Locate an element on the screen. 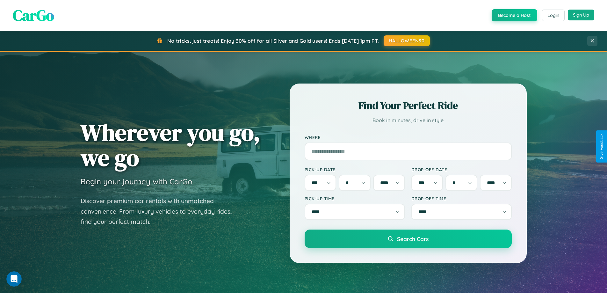 Image resolution: width=607 pixels, height=293 pixels. span: Search Cars is located at coordinates (413, 239).